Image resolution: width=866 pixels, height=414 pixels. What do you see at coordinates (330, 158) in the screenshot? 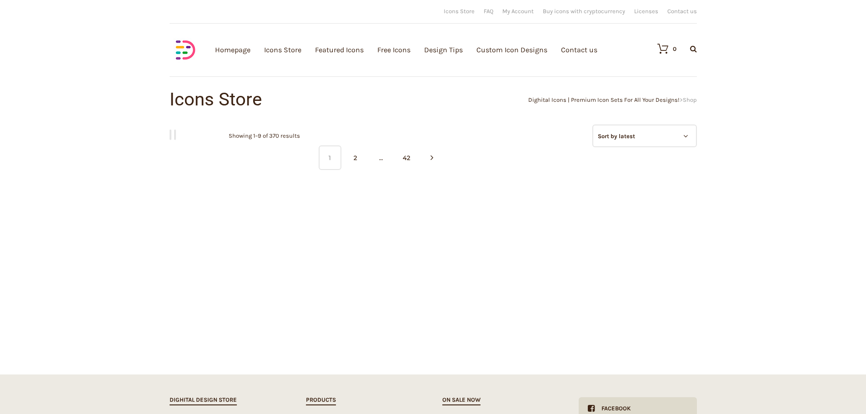
I see `span: 1` at bounding box center [330, 158].